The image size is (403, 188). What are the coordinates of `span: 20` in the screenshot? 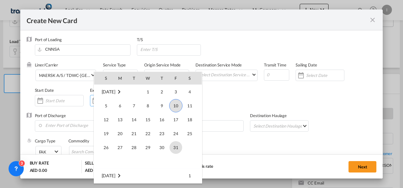 It's located at (120, 134).